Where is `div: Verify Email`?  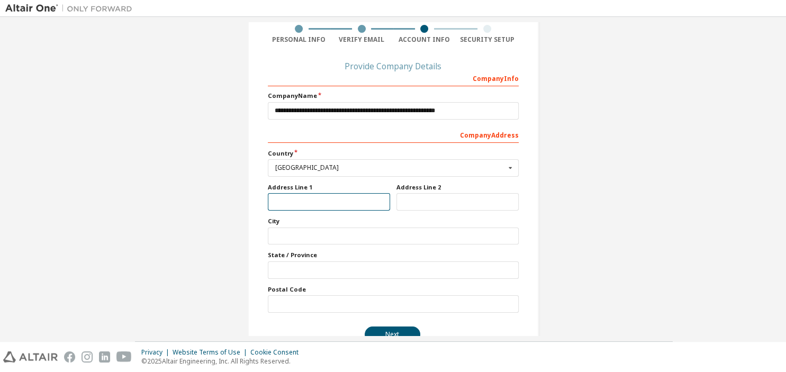 div: Verify Email is located at coordinates (362, 40).